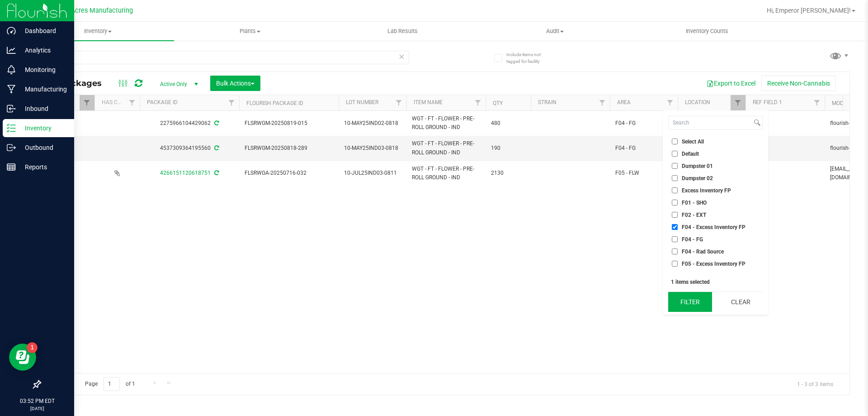  Describe the element at coordinates (43, 50) in the screenshot. I see `p: Analytics` at that location.